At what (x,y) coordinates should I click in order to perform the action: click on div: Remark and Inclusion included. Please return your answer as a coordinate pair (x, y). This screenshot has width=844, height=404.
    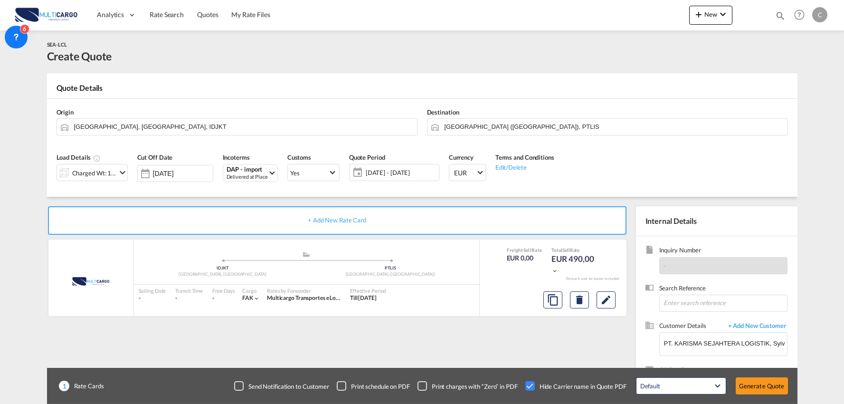
    Looking at the image, I should click on (593, 278).